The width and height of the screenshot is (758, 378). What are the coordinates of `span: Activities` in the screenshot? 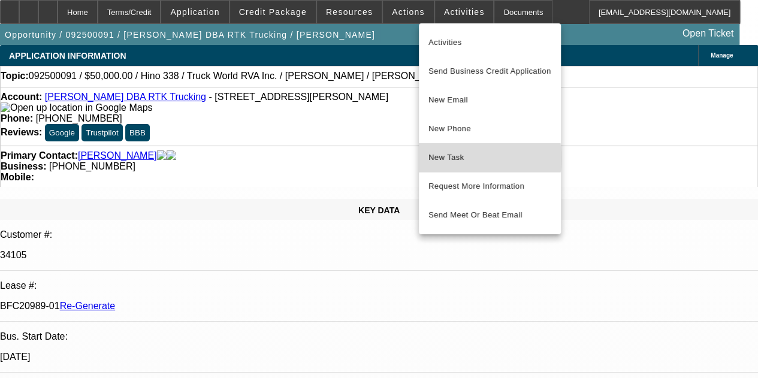 It's located at (489, 43).